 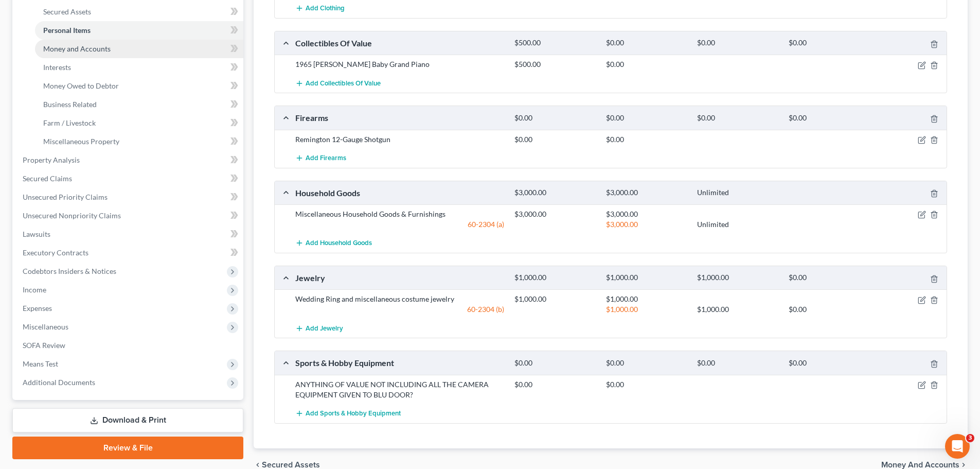 I want to click on a: Miscellaneous Property, so click(x=139, y=142).